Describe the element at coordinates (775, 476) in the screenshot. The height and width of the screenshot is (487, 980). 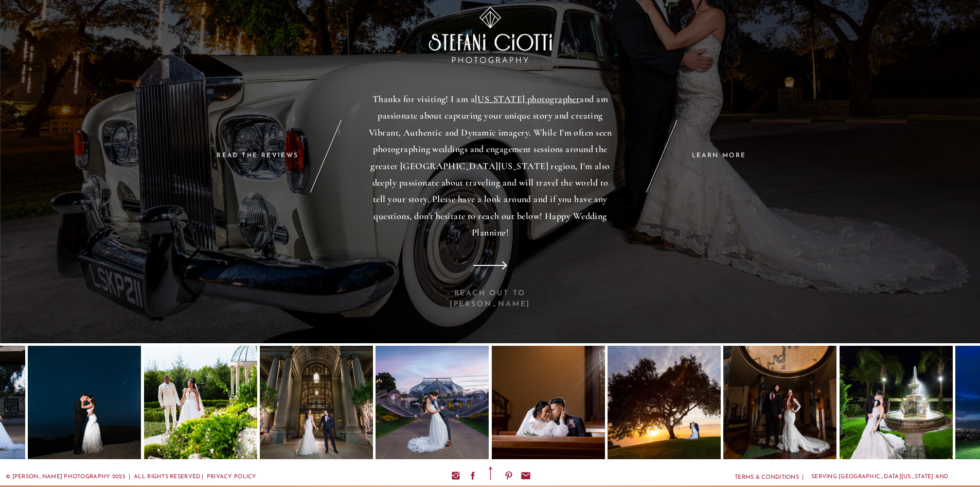
I see `p: terms & conditions |` at that location.